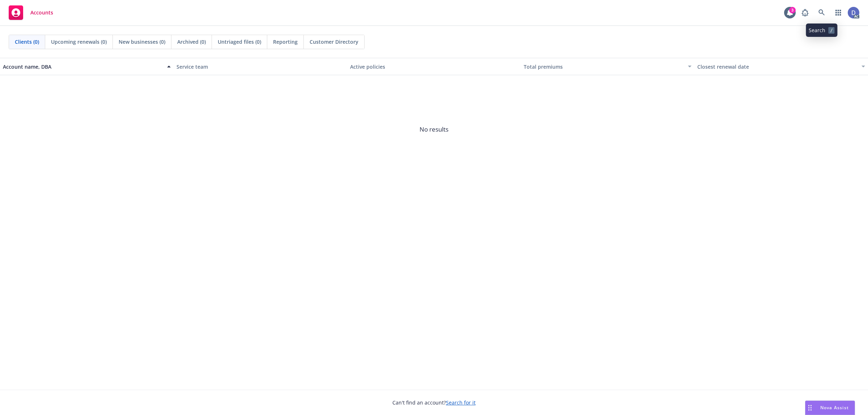 This screenshot has width=868, height=415. What do you see at coordinates (79, 42) in the screenshot?
I see `span: Upcoming renewals (0)` at bounding box center [79, 42].